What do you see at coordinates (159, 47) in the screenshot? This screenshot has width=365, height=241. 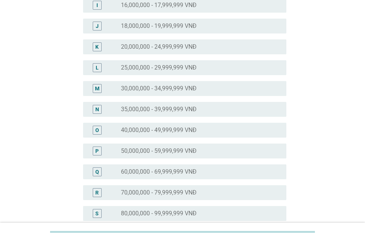 I see `label: 20,000,000 - 24,999,999 VNĐ` at bounding box center [159, 47].